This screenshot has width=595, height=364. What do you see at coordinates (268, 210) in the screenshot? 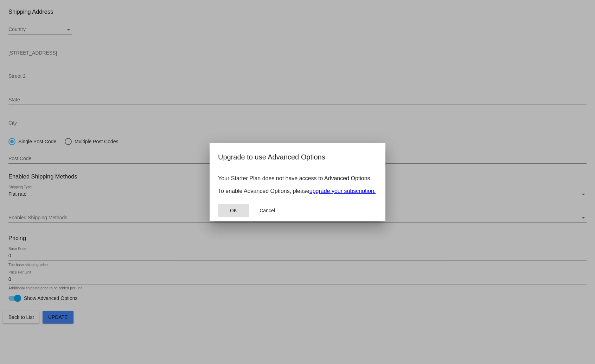
I see `span: Cancel` at bounding box center [268, 210].